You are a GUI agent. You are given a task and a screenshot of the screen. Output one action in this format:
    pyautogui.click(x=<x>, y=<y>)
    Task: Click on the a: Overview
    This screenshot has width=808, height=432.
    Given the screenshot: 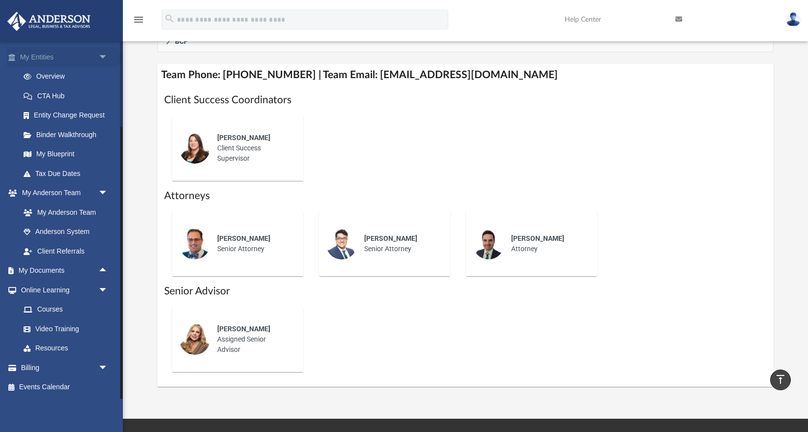 What is the action you would take?
    pyautogui.click(x=68, y=77)
    